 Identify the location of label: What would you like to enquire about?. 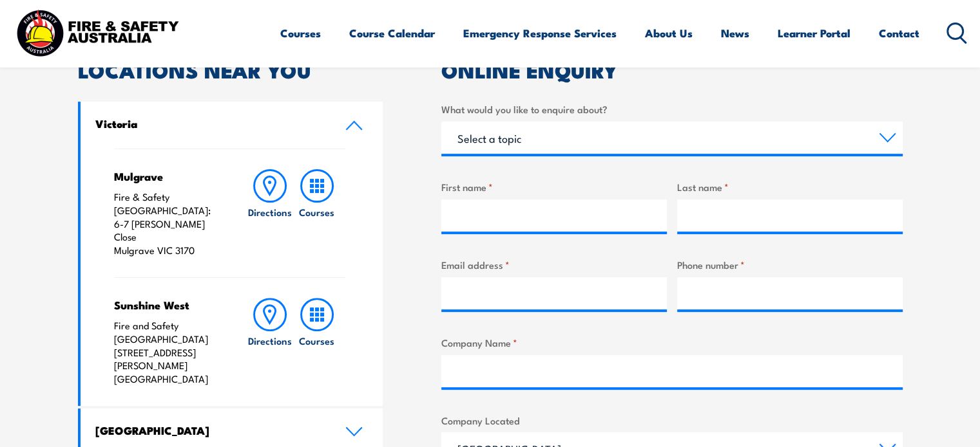
(672, 109).